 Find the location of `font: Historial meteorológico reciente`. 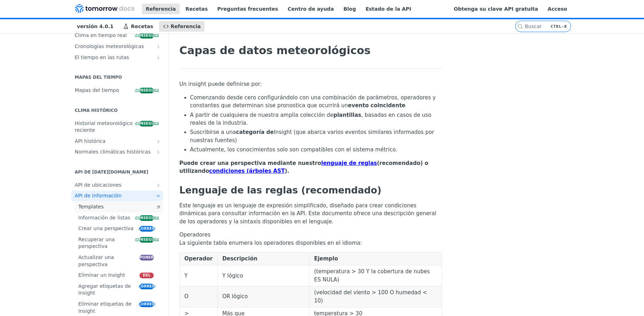

font: Historial meteorológico reciente is located at coordinates (103, 127).